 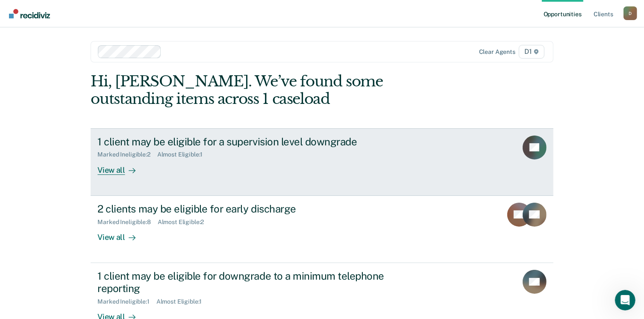 I want to click on div: 1 client may be eligible for a supervision level downgrade, so click(x=247, y=141).